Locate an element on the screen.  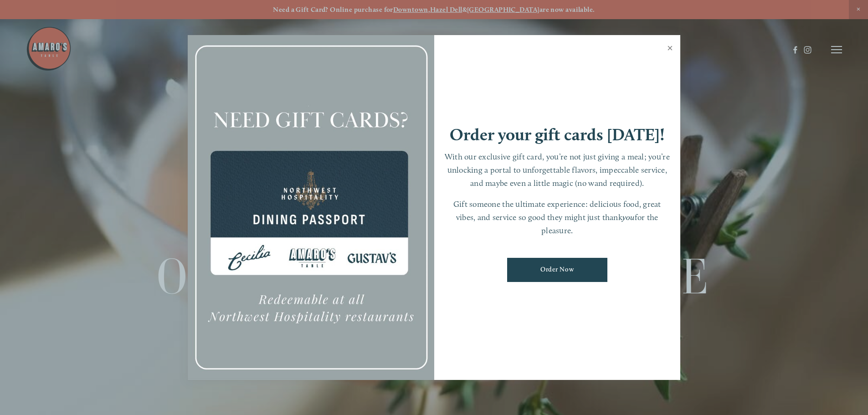
a: Close is located at coordinates (670, 49).